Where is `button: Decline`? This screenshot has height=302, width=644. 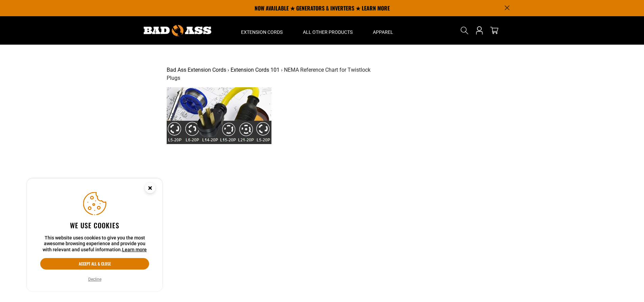 button: Decline is located at coordinates (95, 279).